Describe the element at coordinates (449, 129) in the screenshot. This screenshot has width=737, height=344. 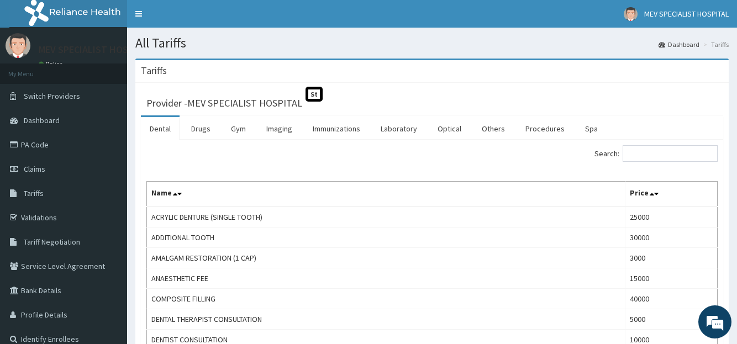
I see `a: Optical` at that location.